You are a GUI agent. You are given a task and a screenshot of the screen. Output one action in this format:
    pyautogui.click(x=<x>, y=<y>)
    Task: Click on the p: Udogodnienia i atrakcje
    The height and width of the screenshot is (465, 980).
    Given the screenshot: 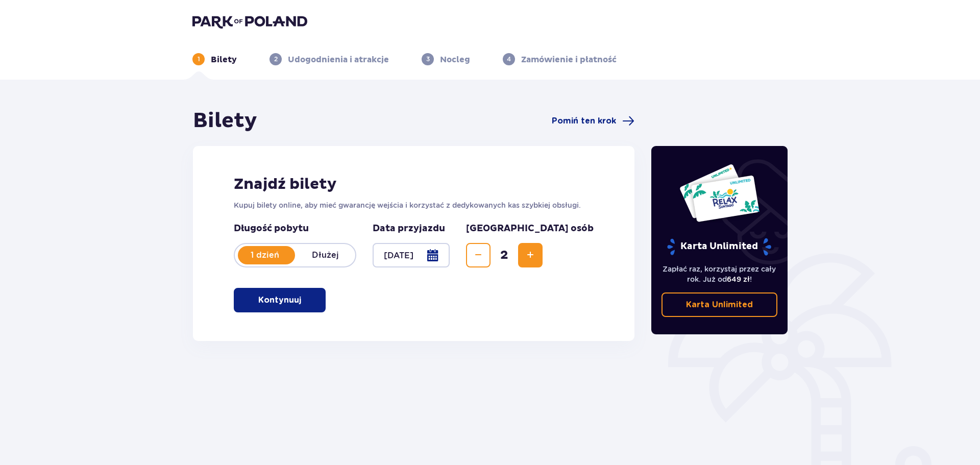 What is the action you would take?
    pyautogui.click(x=339, y=59)
    